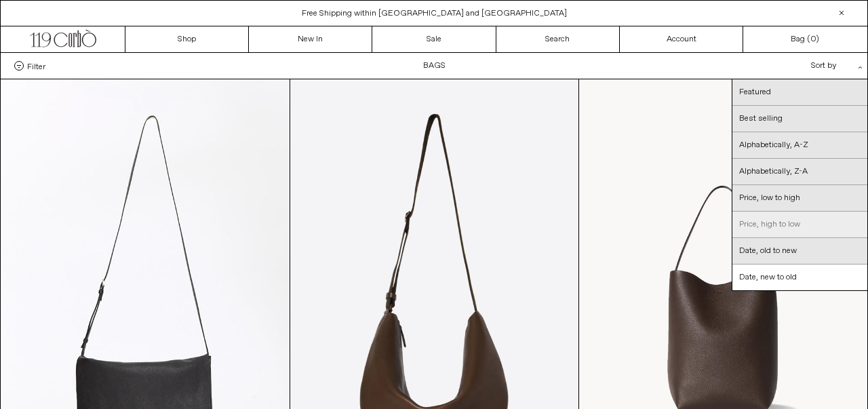 Image resolution: width=868 pixels, height=409 pixels. Describe the element at coordinates (36, 66) in the screenshot. I see `span: Filter` at that location.